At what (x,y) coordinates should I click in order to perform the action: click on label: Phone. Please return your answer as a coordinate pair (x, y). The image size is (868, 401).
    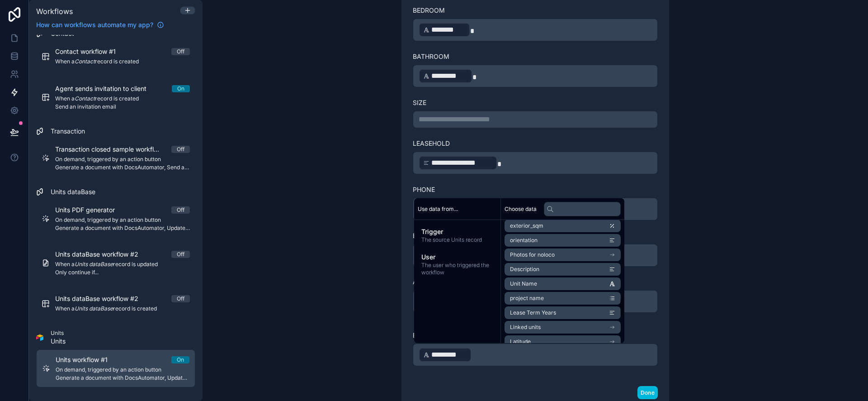
    Looking at the image, I should click on (423, 189).